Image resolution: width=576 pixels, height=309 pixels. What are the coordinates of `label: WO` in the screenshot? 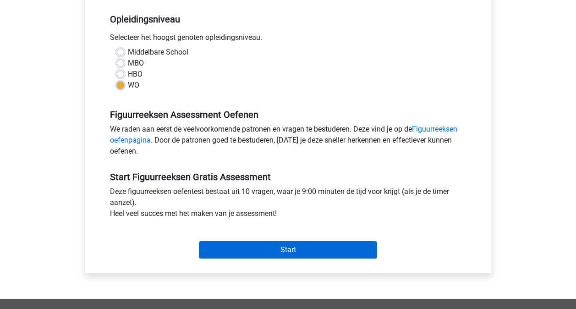 It's located at (133, 85).